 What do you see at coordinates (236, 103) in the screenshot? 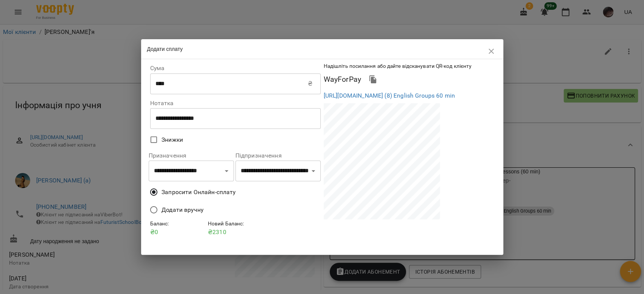
I see `label: Нотатка` at bounding box center [236, 103].